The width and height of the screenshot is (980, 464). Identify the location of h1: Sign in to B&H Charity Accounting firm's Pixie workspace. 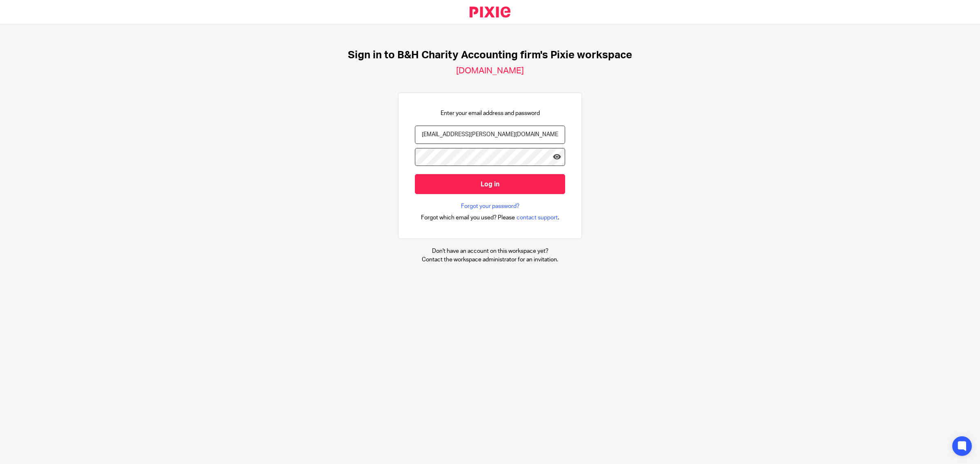
(490, 55).